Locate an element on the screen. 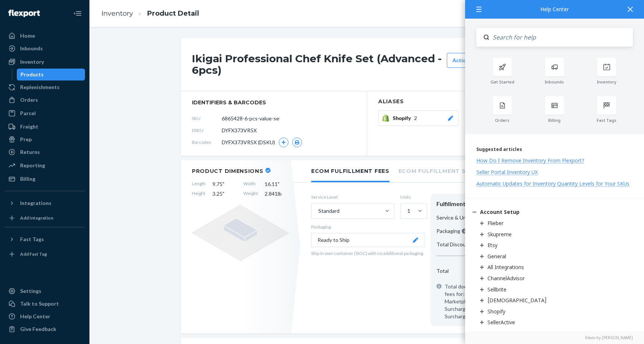  span: DYFX373VR5X is located at coordinates (239, 130).